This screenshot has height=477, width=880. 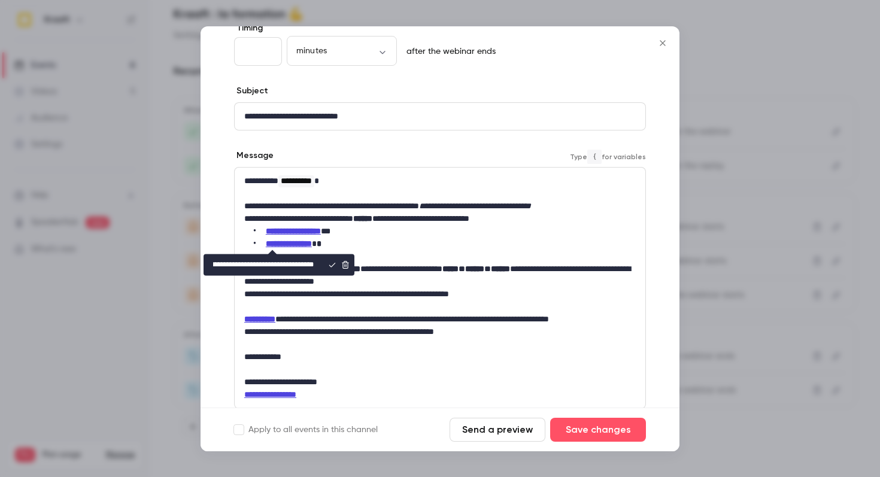 What do you see at coordinates (306, 430) in the screenshot?
I see `label: Apply to all events in this channel` at bounding box center [306, 430].